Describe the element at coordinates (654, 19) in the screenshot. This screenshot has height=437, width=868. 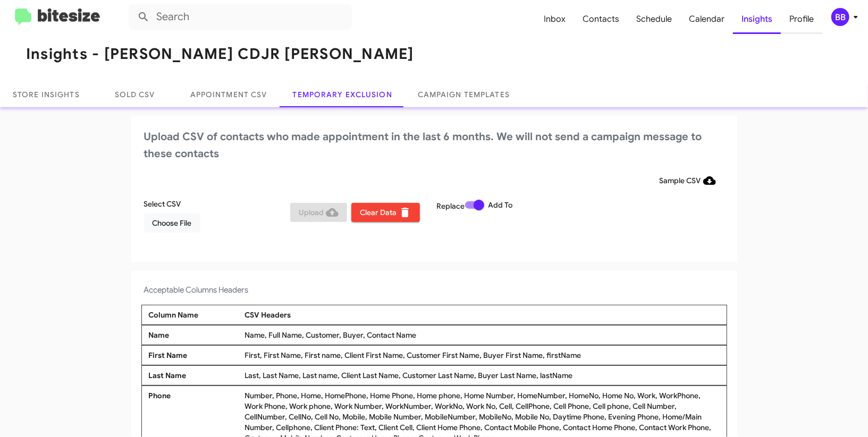
I see `a: Schedule` at that location.